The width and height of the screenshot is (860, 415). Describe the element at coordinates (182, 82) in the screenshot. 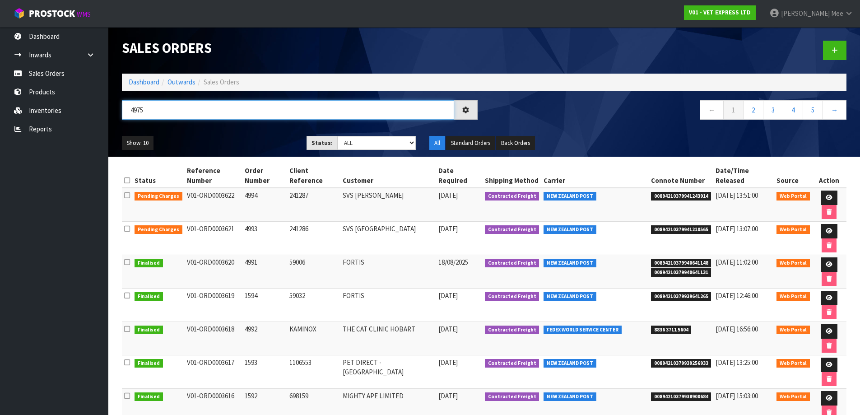

I see `a: Outwards` at that location.